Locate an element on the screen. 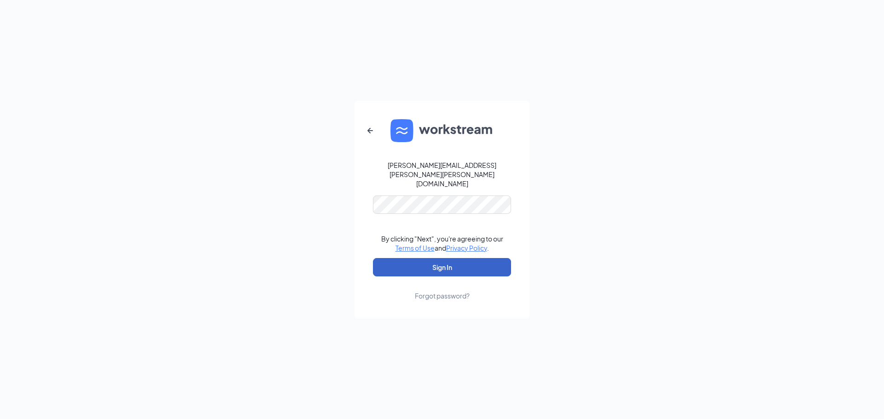 The image size is (884, 419). img: WS logo and Workstream text is located at coordinates (442, 131).